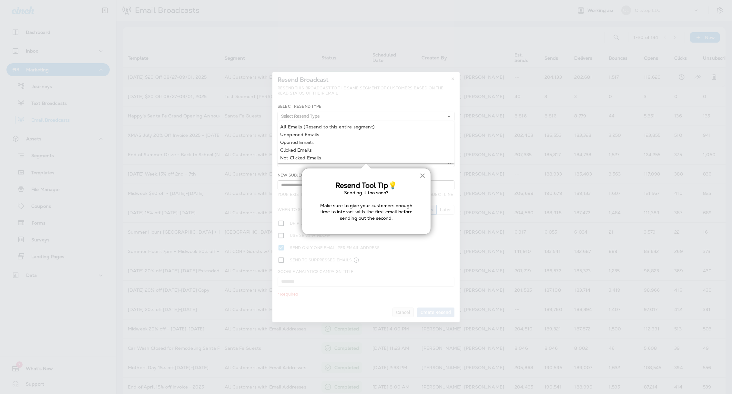  I want to click on span: Select Resend Type, so click(301, 116).